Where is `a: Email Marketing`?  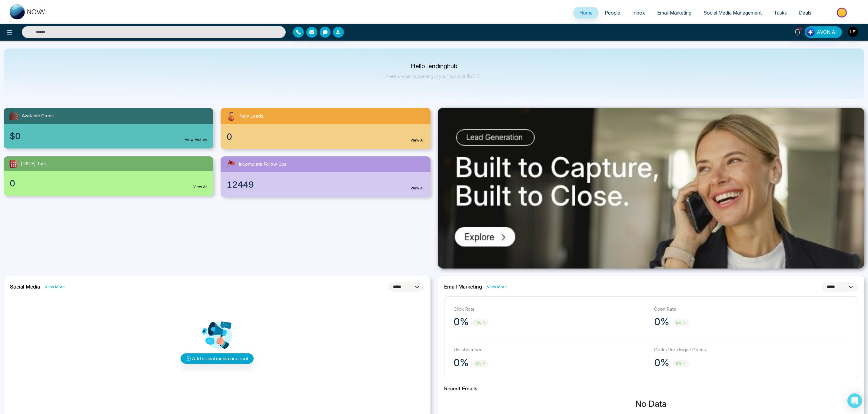
a: Email Marketing is located at coordinates (674, 13).